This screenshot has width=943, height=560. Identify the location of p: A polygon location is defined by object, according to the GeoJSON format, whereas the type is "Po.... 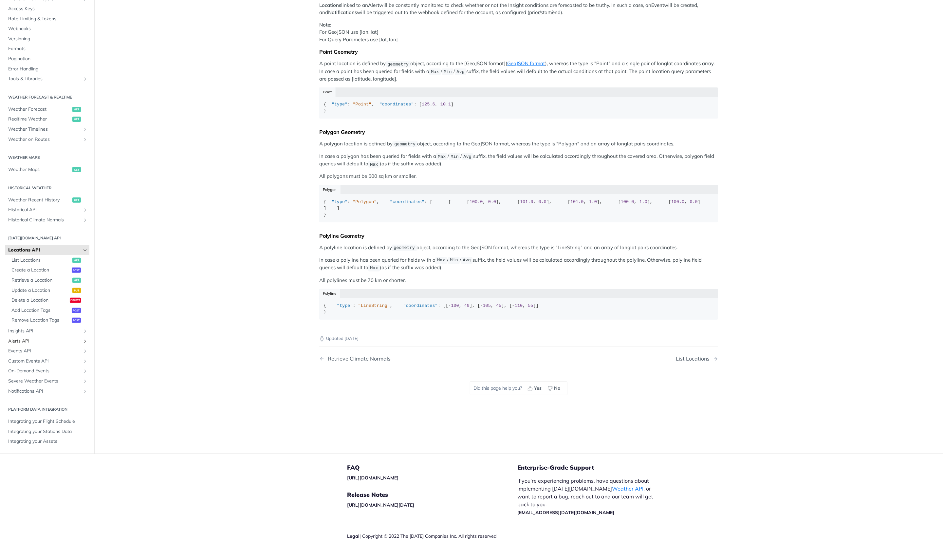
(519, 144).